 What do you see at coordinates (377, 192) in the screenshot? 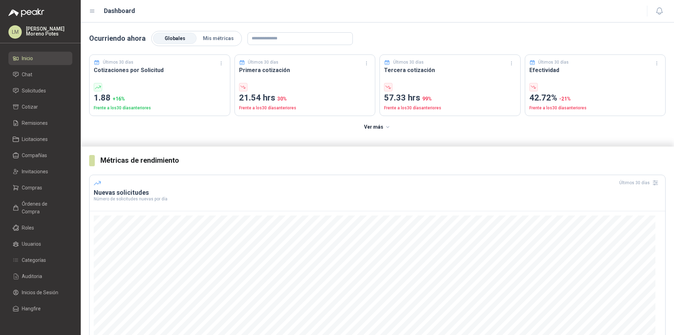
I see `h3: Nuevas solicitudes` at bounding box center [377, 192].